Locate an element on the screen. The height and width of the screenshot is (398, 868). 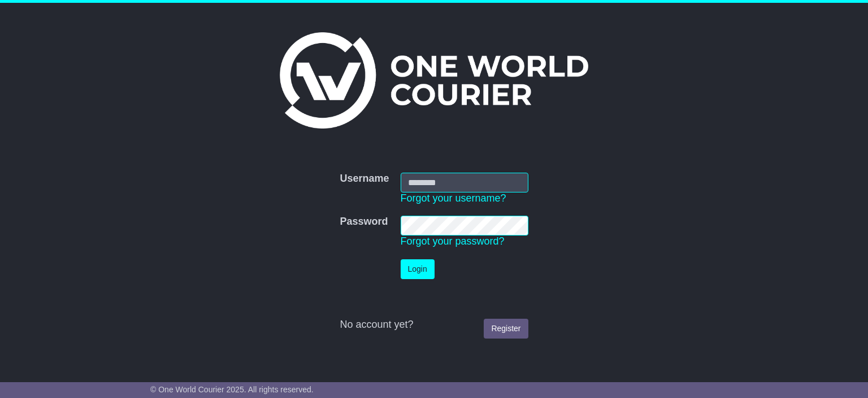
a: Forgot your username? is located at coordinates (453, 198).